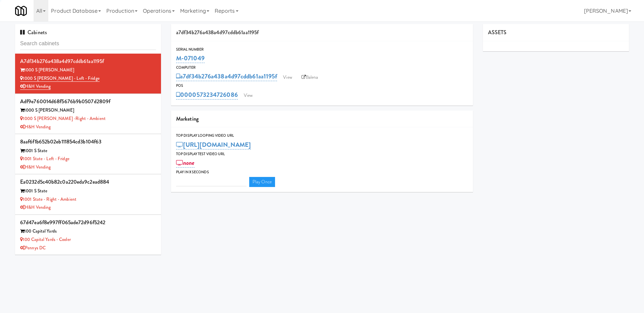 The width and height of the screenshot is (644, 313). Describe the element at coordinates (262, 182) in the screenshot. I see `a: Play Once` at that location.